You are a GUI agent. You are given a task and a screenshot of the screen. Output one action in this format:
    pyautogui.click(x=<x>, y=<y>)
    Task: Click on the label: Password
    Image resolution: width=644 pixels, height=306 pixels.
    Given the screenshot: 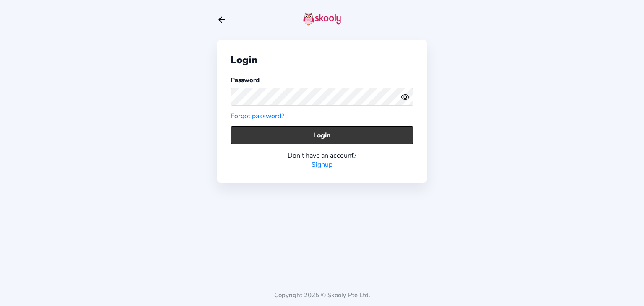 What is the action you would take?
    pyautogui.click(x=245, y=80)
    